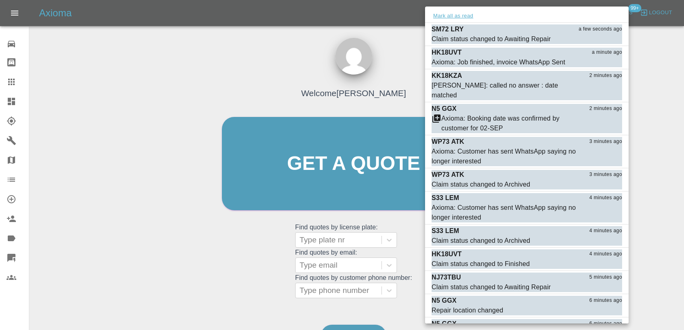  What do you see at coordinates (453, 16) in the screenshot?
I see `button: Mark all as read` at bounding box center [453, 16].